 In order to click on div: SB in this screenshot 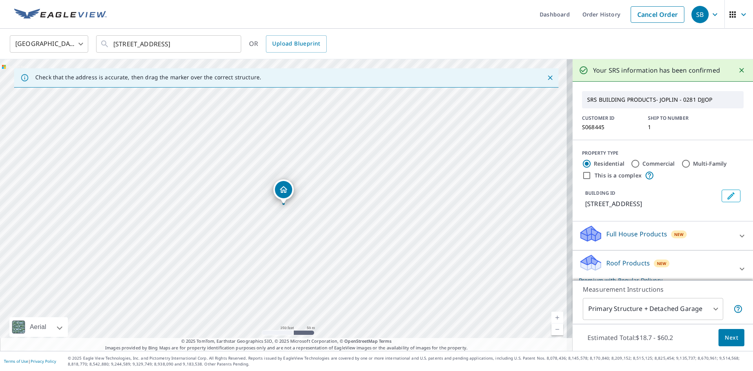, I will do `click(700, 15)`.